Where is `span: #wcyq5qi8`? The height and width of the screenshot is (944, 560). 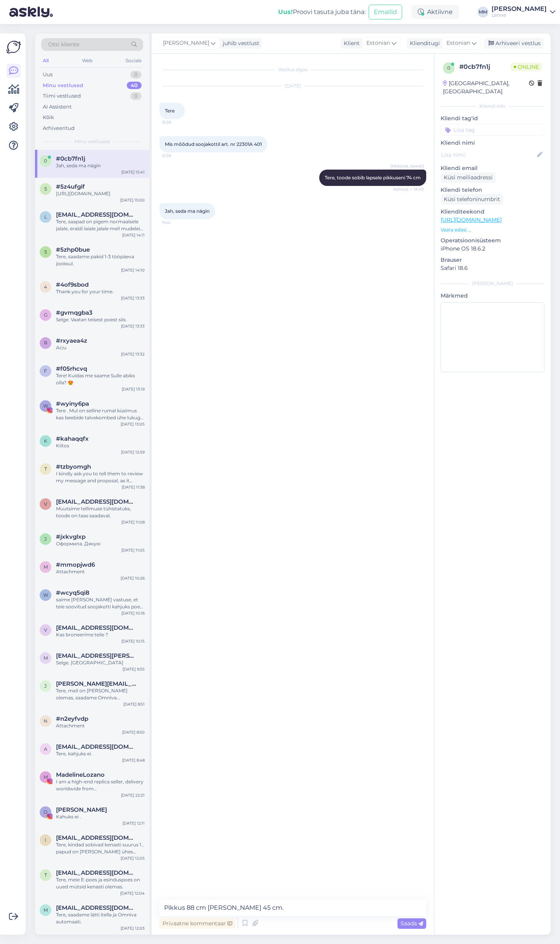 span: #wcyq5qi8 is located at coordinates (73, 593).